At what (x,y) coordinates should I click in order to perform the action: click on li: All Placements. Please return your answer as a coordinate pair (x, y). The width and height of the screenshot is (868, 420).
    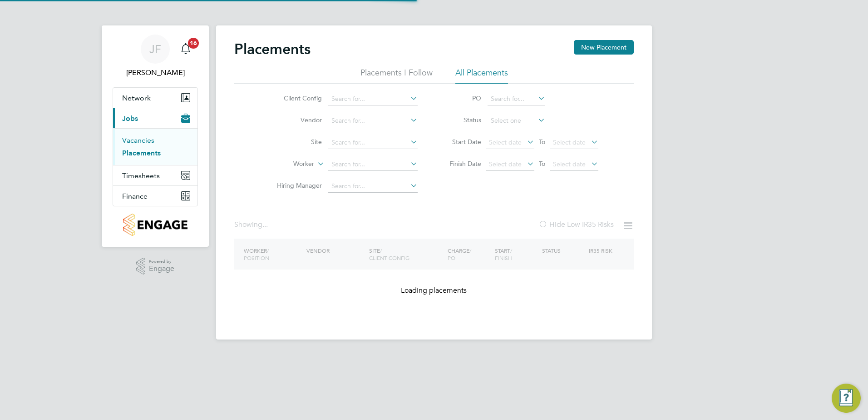
    Looking at the image, I should click on (481, 76).